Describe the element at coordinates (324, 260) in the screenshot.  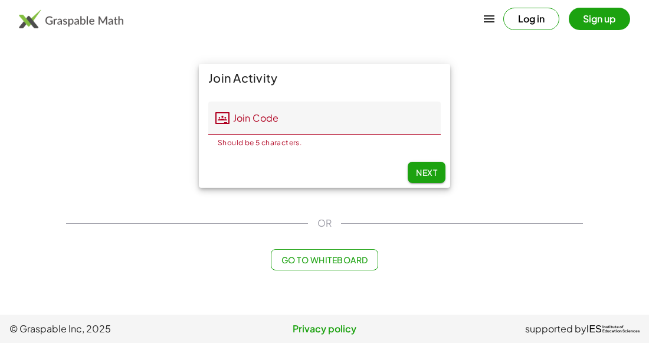
I see `span: Go to Whiteboard` at that location.